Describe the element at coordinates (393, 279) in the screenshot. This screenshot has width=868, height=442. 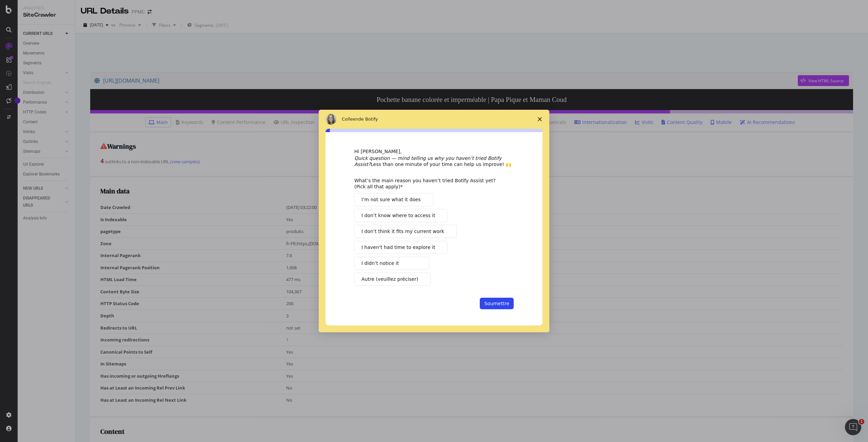
I see `button: Autre (veuillez préciser)` at that location.